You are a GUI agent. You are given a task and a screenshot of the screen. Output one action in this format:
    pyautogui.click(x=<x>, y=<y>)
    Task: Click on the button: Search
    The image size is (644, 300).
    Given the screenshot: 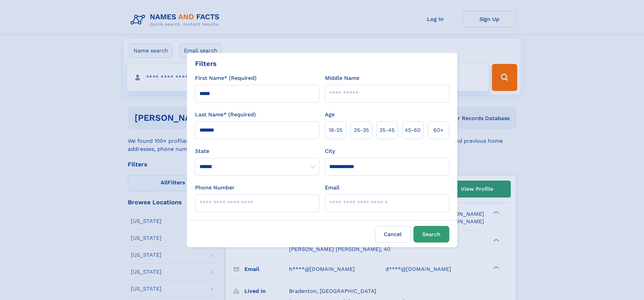 What is the action you would take?
    pyautogui.click(x=431, y=234)
    